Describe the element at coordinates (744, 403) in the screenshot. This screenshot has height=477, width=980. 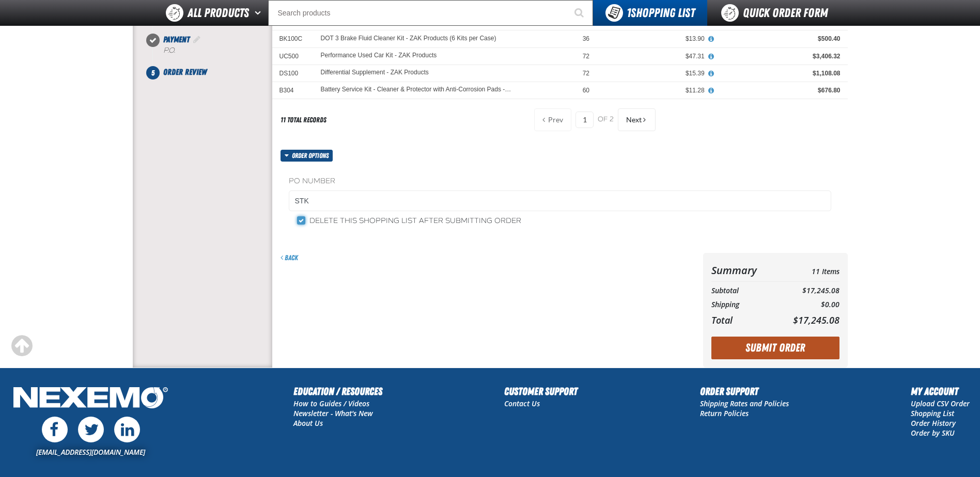
I see `a: Shipping Rates and Policies` at that location.